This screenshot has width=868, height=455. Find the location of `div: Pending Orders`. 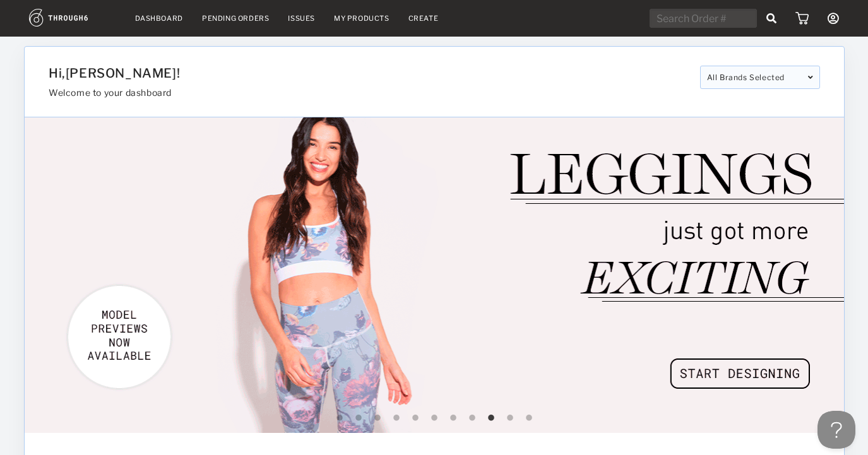

div: Pending Orders is located at coordinates (235, 19).